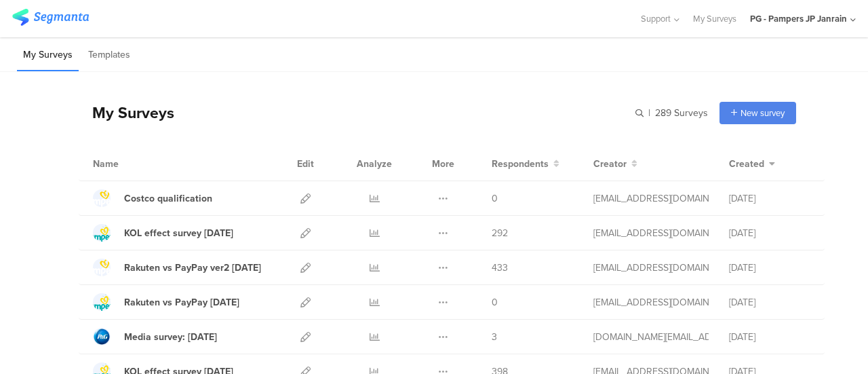 Image resolution: width=868 pixels, height=374 pixels. Describe the element at coordinates (443, 163) in the screenshot. I see `div: More` at that location.